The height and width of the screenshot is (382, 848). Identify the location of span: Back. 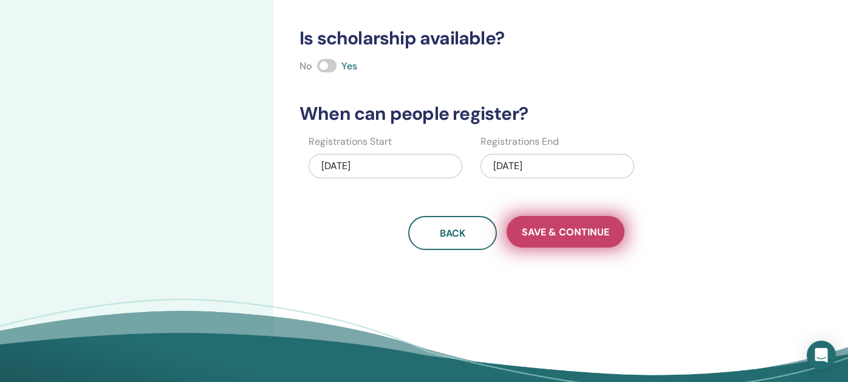
(453, 233).